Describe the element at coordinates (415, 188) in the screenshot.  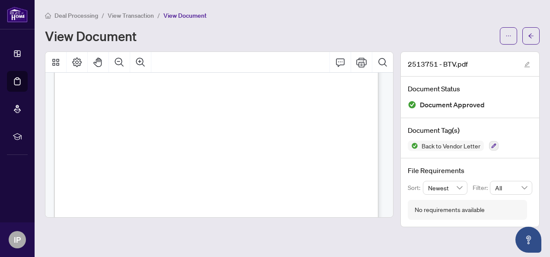
I see `p: Sort:` at that location.